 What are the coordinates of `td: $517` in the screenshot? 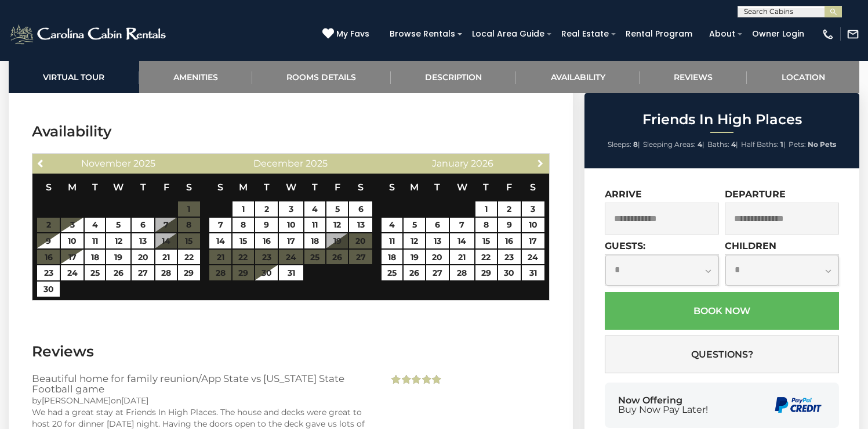 It's located at (509, 209).